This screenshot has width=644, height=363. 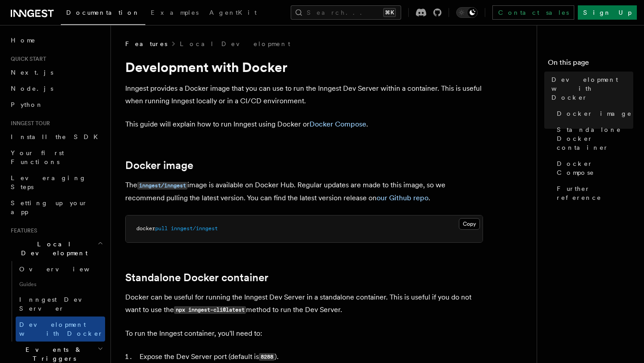 I want to click on div: Local Development, so click(x=56, y=301).